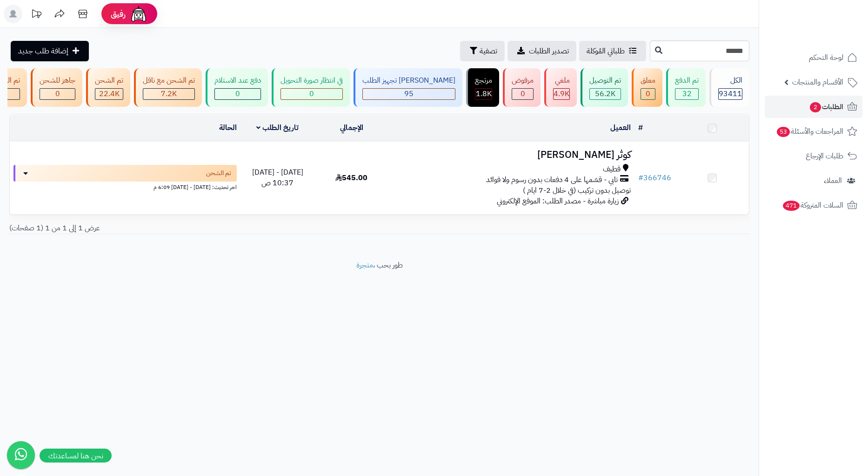 This screenshot has height=476, width=868. Describe the element at coordinates (311, 80) in the screenshot. I see `div: في انتظار صورة التحويل` at that location.